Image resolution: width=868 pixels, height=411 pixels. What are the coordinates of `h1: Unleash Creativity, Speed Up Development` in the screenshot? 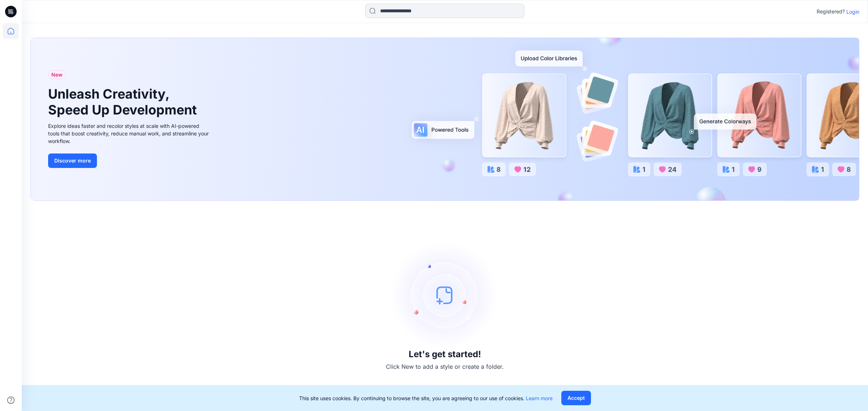 It's located at (124, 102).